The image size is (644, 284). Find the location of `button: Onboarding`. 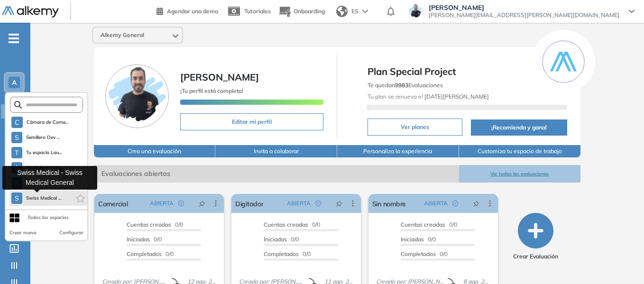

button: Onboarding is located at coordinates (302, 11).